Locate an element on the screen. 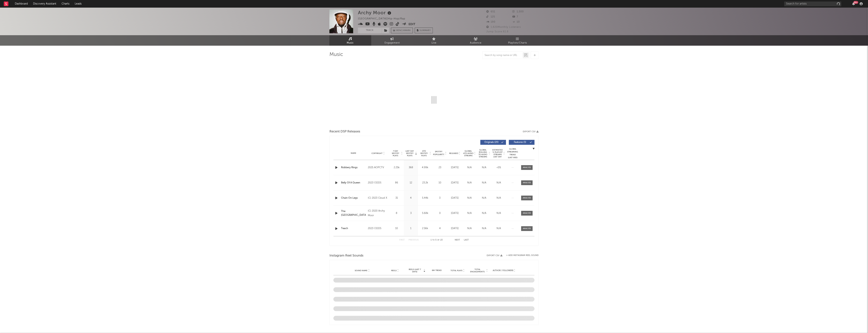  a: Audience is located at coordinates (476, 40).